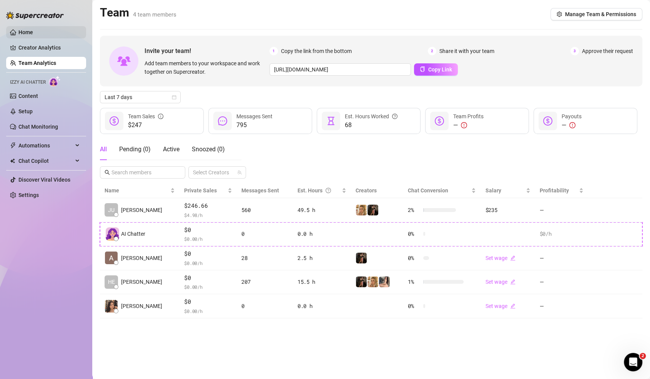  What do you see at coordinates (207, 51) in the screenshot?
I see `span: Invite your team!` at bounding box center [207, 51].